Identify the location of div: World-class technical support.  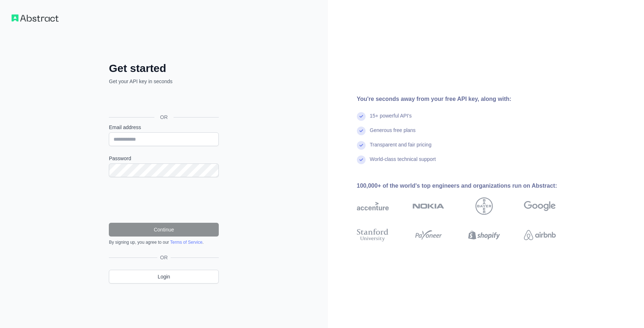
(403, 163).